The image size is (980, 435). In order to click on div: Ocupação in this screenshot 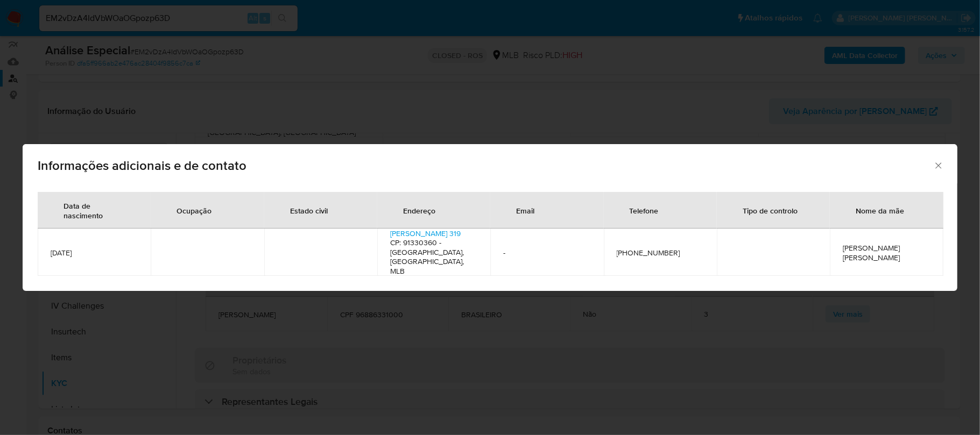, I will do `click(194, 211)`.